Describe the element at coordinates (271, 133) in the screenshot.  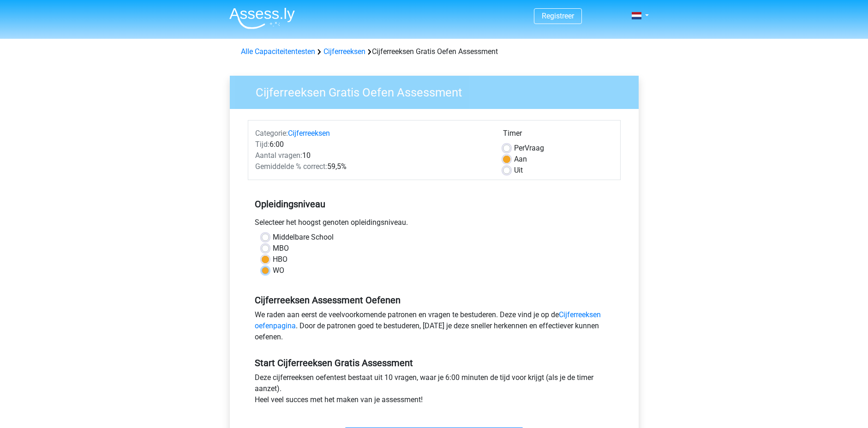
I see `span: Categorie:` at that location.